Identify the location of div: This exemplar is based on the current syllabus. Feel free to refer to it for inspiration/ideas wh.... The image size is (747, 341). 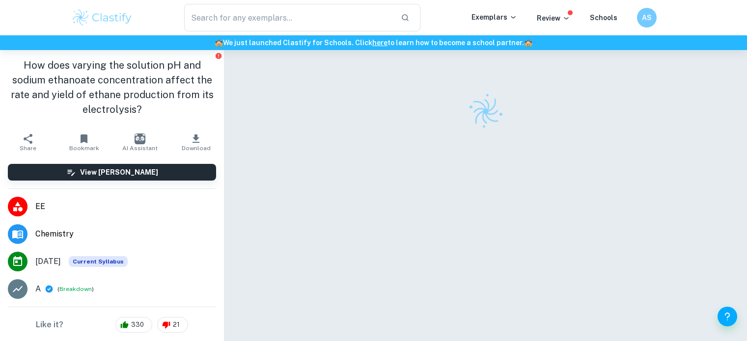
(98, 262).